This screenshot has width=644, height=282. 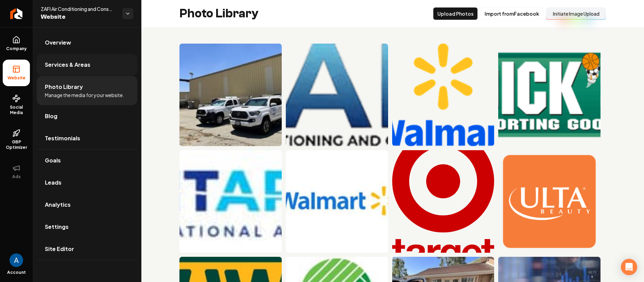 I want to click on h2: Photo Library, so click(x=219, y=14).